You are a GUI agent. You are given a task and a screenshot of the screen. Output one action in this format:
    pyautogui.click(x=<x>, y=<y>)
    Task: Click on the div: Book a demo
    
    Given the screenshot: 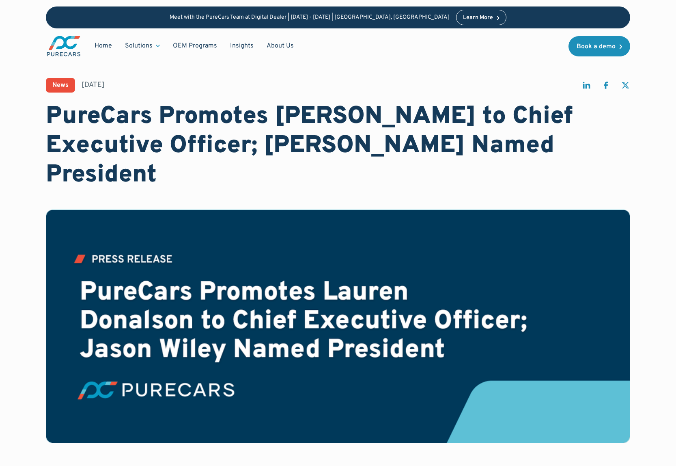 What is the action you would take?
    pyautogui.click(x=596, y=47)
    